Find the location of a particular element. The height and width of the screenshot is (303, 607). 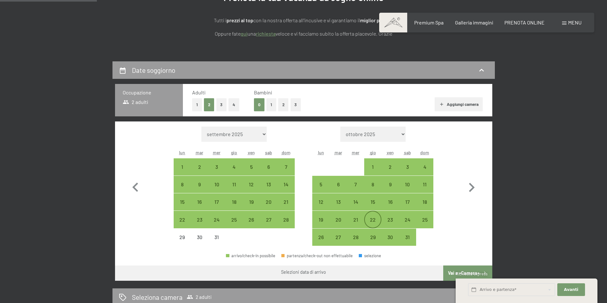

div: Fri Jan 16 2026 is located at coordinates (390, 202).